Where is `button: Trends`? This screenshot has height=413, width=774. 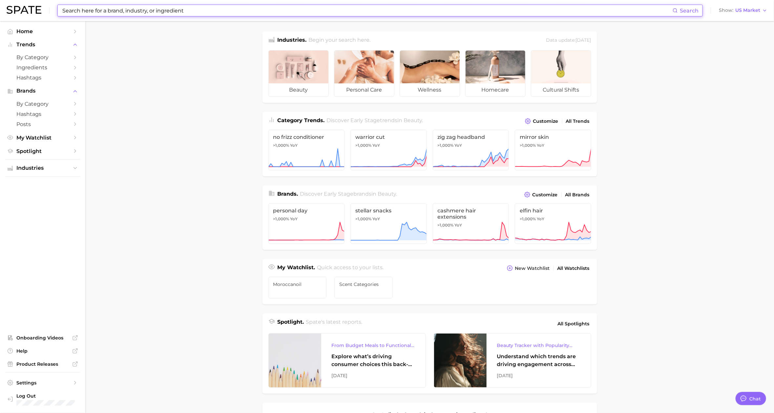
button: Trends is located at coordinates (43, 45).